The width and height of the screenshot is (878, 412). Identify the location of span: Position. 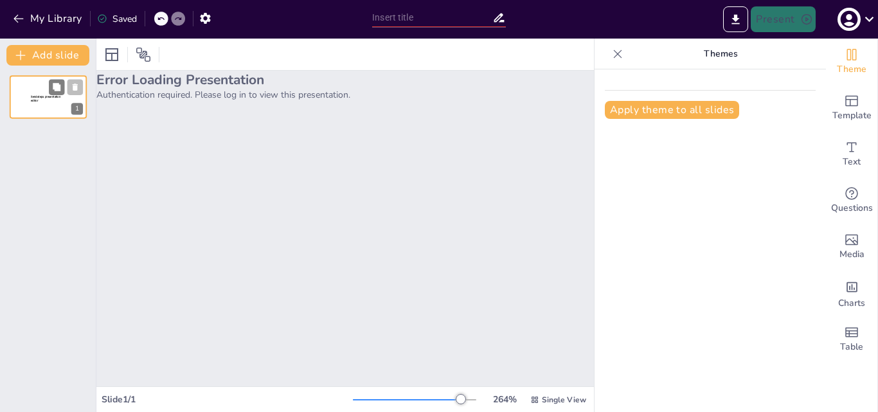
(143, 55).